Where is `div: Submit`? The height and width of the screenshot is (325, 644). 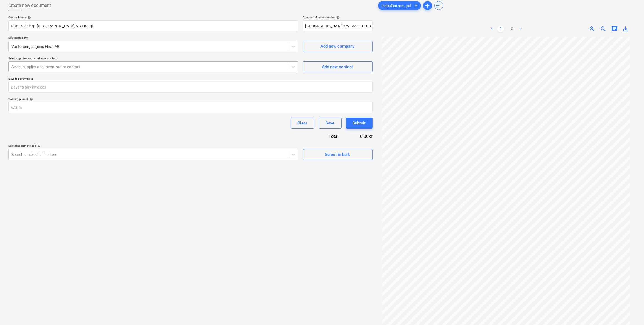
div: Submit is located at coordinates (359, 123).